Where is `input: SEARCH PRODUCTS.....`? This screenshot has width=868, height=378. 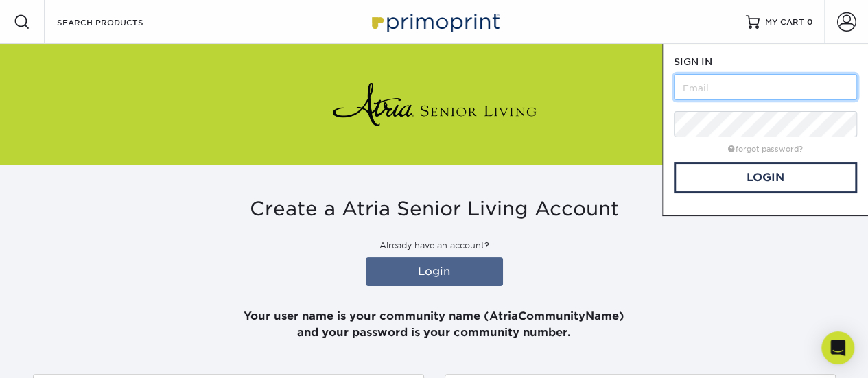 input: SEARCH PRODUCTS..... is located at coordinates (122, 22).